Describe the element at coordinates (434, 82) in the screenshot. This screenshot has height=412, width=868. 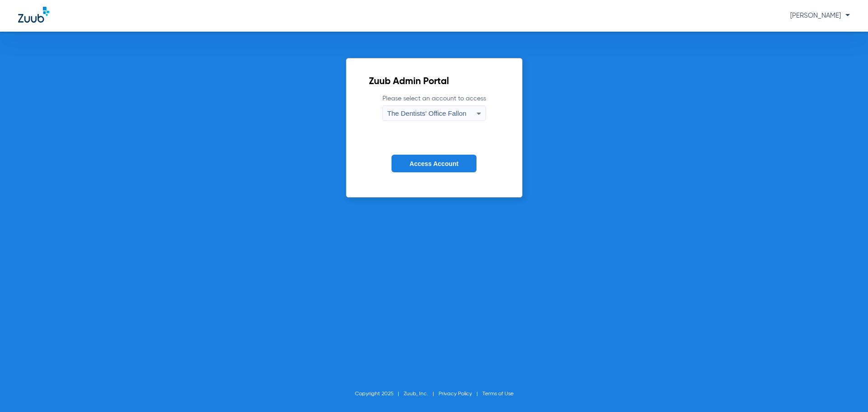
I see `h2: Zuub Admin Portal` at that location.